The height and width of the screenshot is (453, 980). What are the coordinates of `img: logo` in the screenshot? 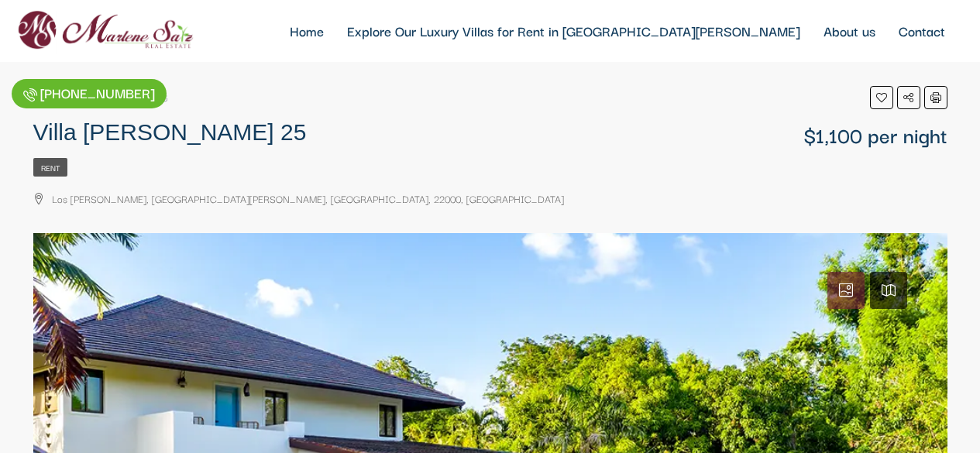 It's located at (104, 30).